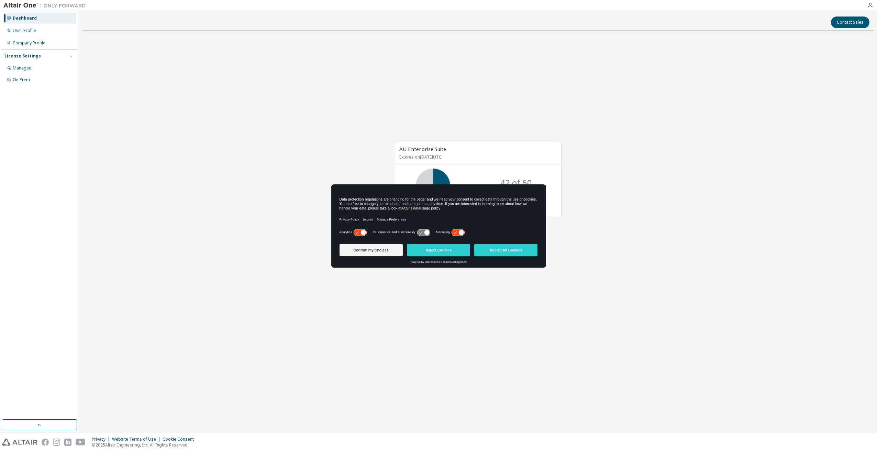  What do you see at coordinates (24, 31) in the screenshot?
I see `div: User Profile` at bounding box center [24, 31].